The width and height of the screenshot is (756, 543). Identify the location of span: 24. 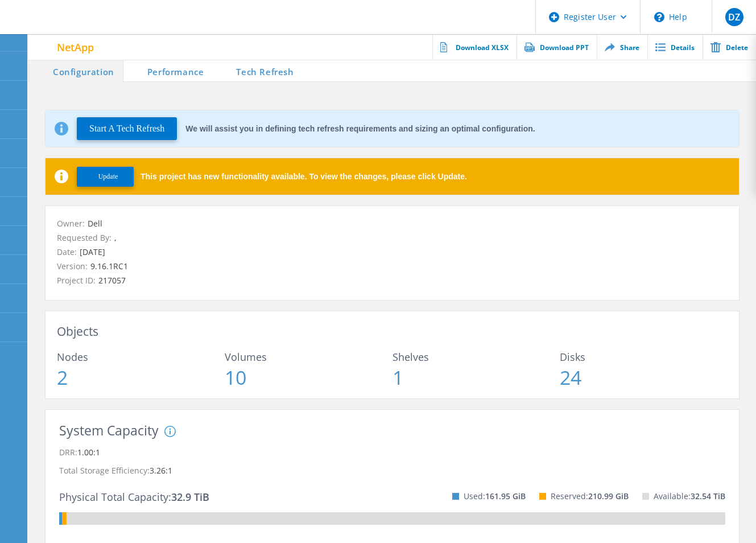
(644, 378).